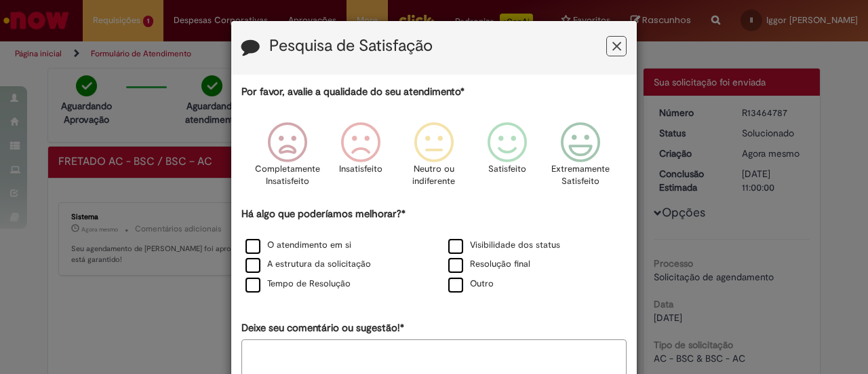  I want to click on label: A estrutura da solicitação, so click(308, 264).